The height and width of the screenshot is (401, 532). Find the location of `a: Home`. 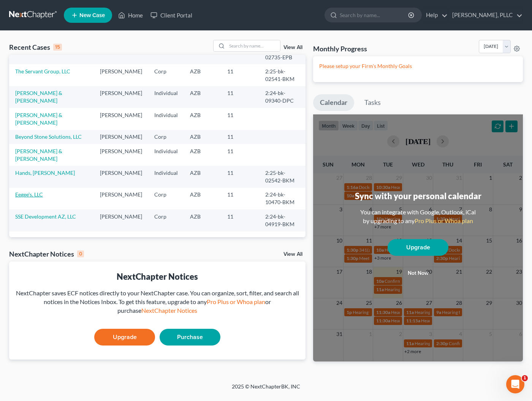

a: Home is located at coordinates (131, 15).